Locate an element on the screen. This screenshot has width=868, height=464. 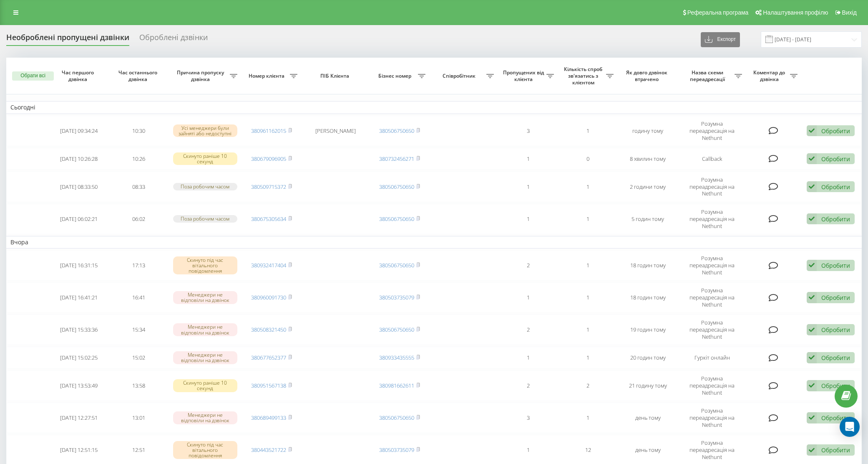
span: Як довго дзвінок втрачено is located at coordinates (648, 76).